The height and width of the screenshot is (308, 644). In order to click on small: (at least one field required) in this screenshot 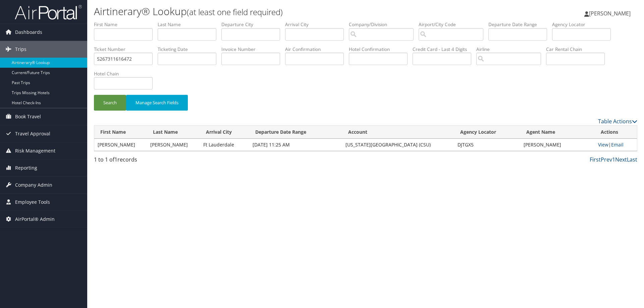, I will do `click(235, 12)`.